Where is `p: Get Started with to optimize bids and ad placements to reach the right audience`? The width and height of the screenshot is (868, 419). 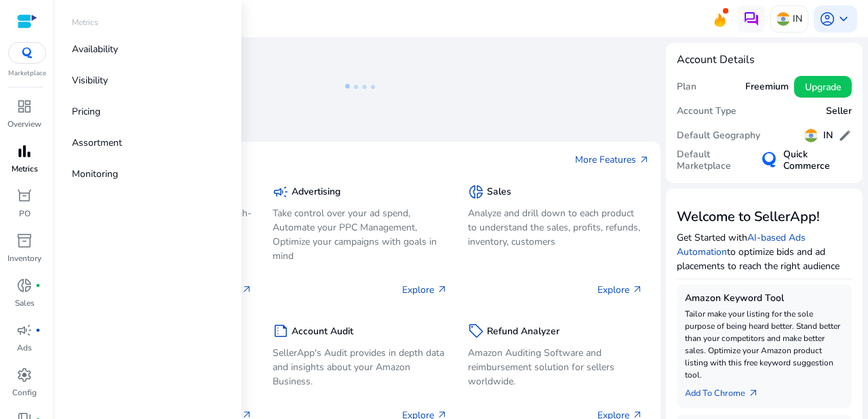 p: Get Started with to optimize bids and ad placements to reach the right audience is located at coordinates (765, 252).